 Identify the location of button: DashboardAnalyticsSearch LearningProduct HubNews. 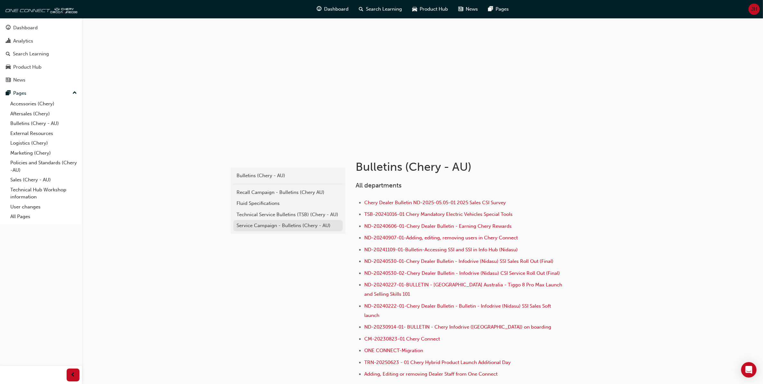
(41, 54).